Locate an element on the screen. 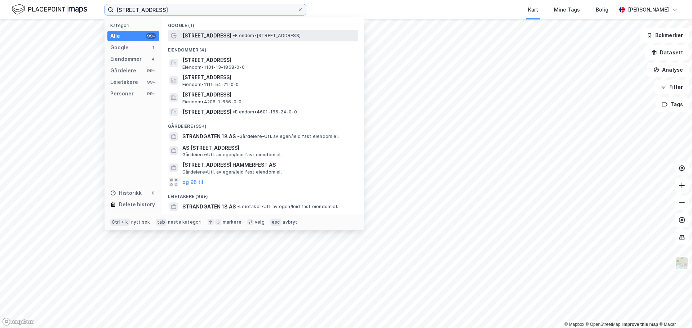 Image resolution: width=692 pixels, height=328 pixels. img: Z is located at coordinates (682, 264).